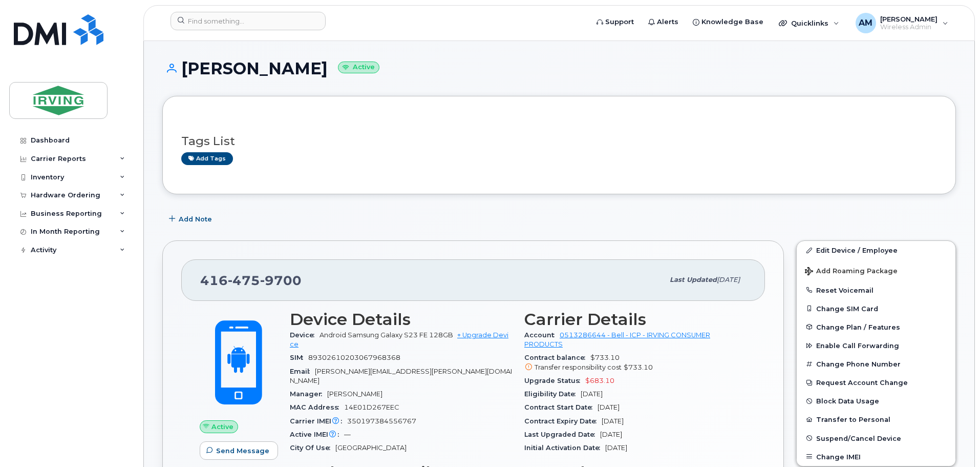 The height and width of the screenshot is (467, 980). Describe the element at coordinates (354, 357) in the screenshot. I see `span: 89302610203067968368` at that location.